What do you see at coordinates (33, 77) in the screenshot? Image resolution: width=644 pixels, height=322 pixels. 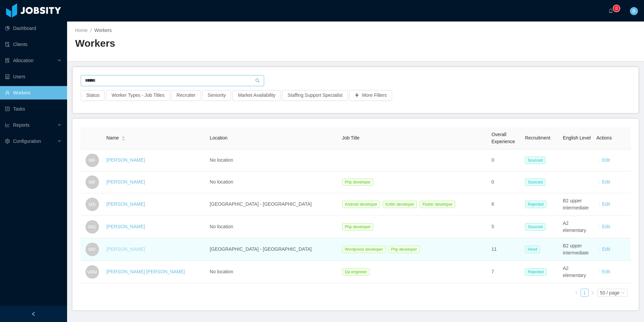 I see `a: icon: robotUsers` at bounding box center [33, 77].